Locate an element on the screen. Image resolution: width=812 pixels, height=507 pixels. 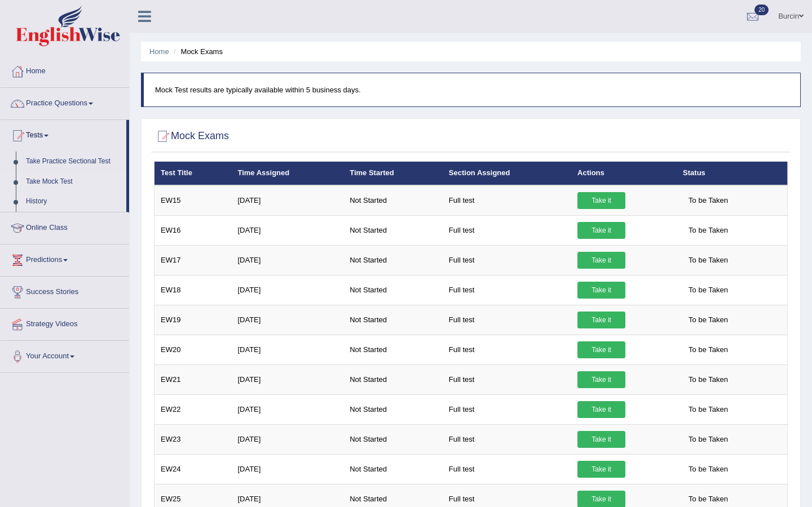
span: 20 is located at coordinates (761, 10).